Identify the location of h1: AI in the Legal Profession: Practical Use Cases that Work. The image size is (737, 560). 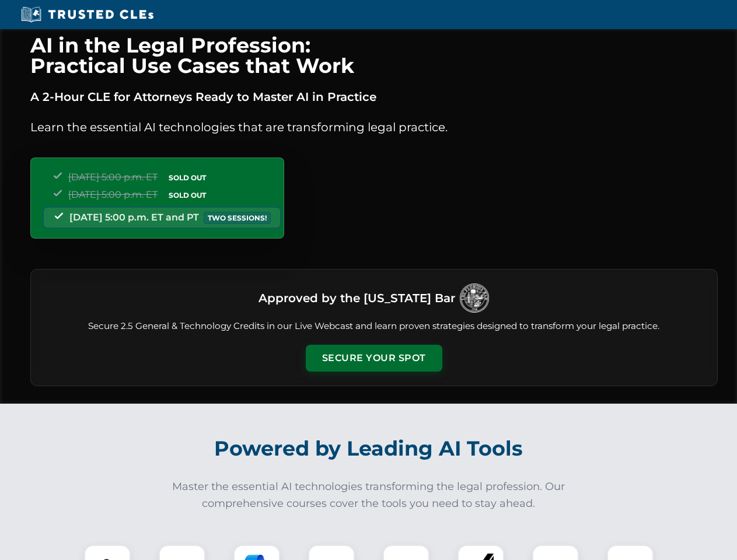
(374, 55).